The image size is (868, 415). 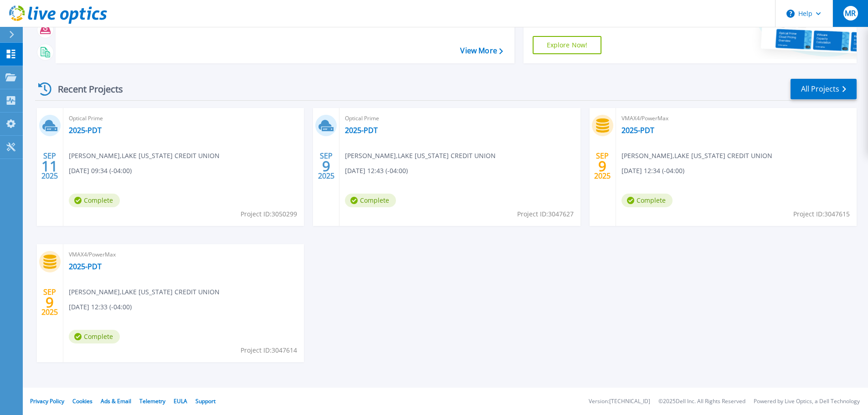 What do you see at coordinates (807, 401) in the screenshot?
I see `li: Powered by Live Optics, a Dell Technology` at bounding box center [807, 401].